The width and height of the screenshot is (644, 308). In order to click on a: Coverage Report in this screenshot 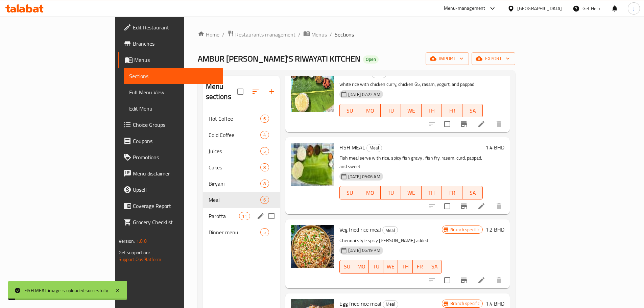, I will do `click(171, 206)`.